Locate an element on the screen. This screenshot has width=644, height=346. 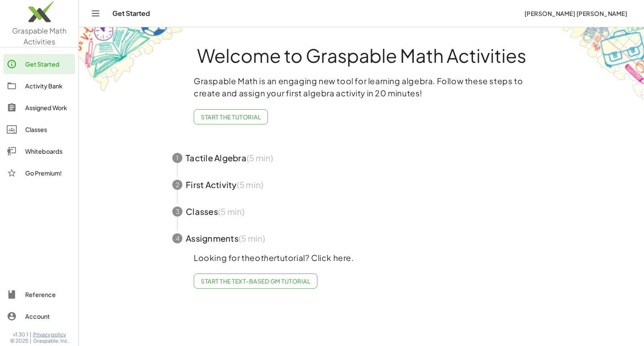
h1: Welcome to Graspable Math Activities is located at coordinates (361, 55).